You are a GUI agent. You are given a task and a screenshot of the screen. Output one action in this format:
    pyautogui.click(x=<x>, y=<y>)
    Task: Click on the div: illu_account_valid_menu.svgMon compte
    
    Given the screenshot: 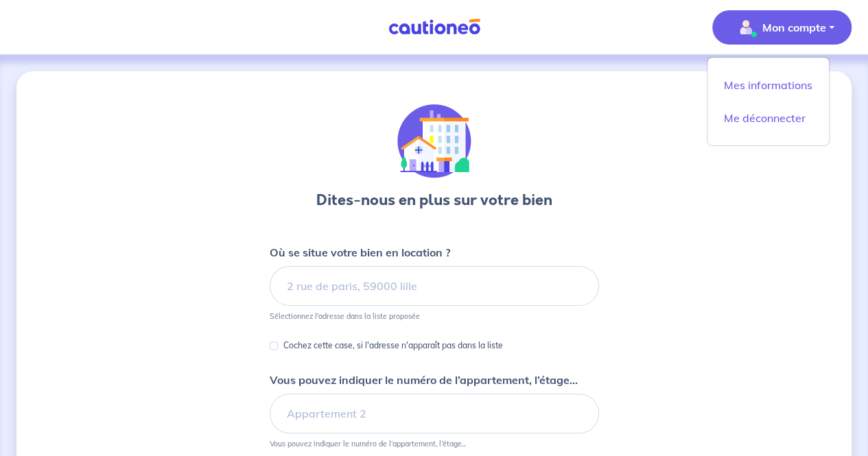 What is the action you would take?
    pyautogui.click(x=767, y=102)
    